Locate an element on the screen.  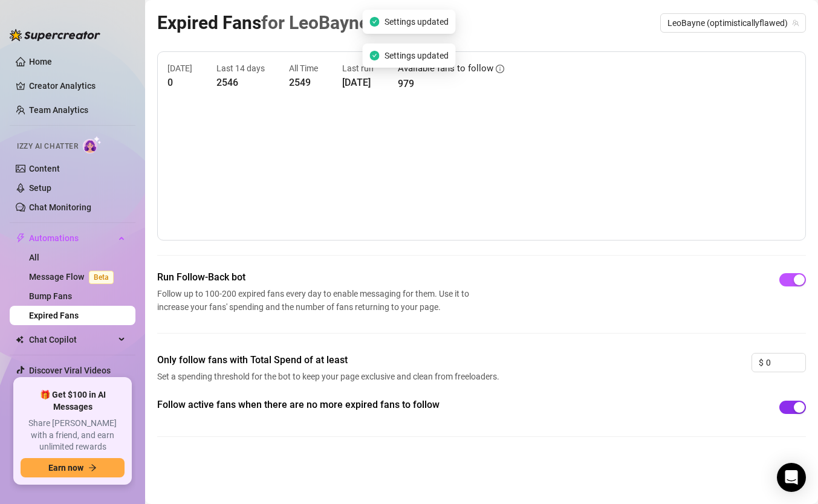
a: Discover Viral Videos is located at coordinates (69, 370).